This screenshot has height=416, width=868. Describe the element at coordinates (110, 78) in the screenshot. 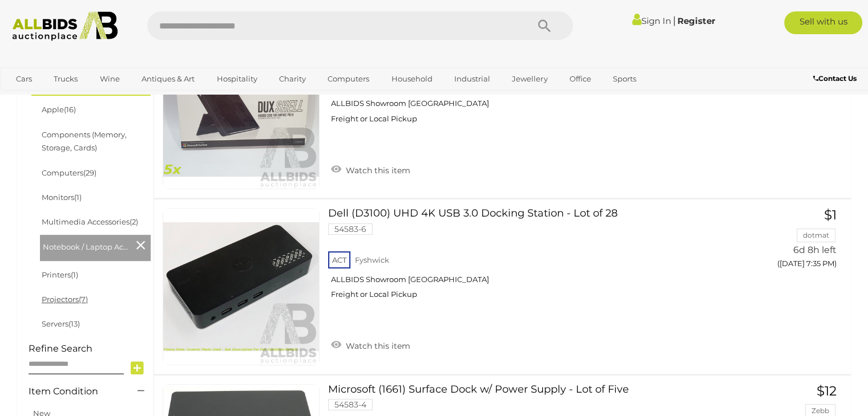

I see `a: Wine` at that location.